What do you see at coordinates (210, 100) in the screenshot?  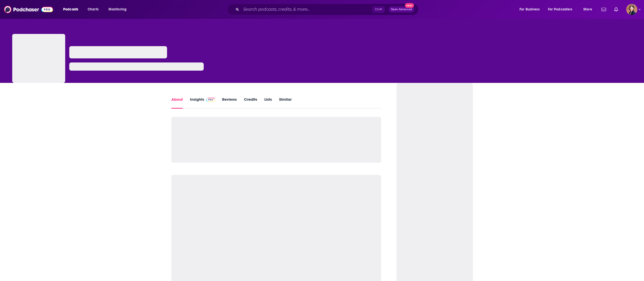 I see `img: Podchaser Pro` at bounding box center [210, 100].